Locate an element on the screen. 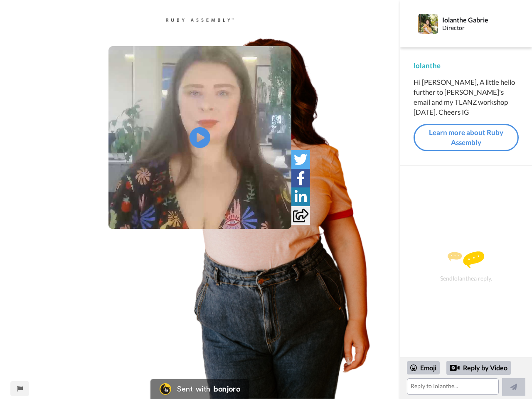  div: Send Iolanthe a reply. is located at coordinates (466, 266).